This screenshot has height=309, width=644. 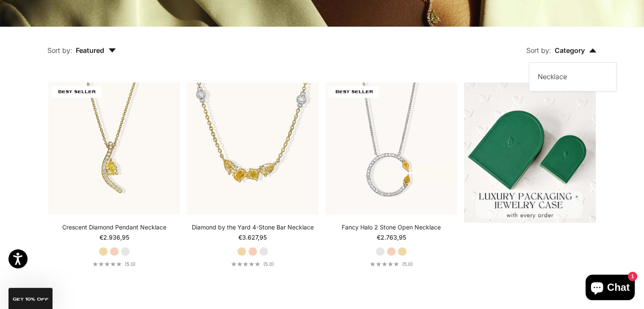 What do you see at coordinates (82, 44) in the screenshot?
I see `button: Sort by: Featured` at bounding box center [82, 44].